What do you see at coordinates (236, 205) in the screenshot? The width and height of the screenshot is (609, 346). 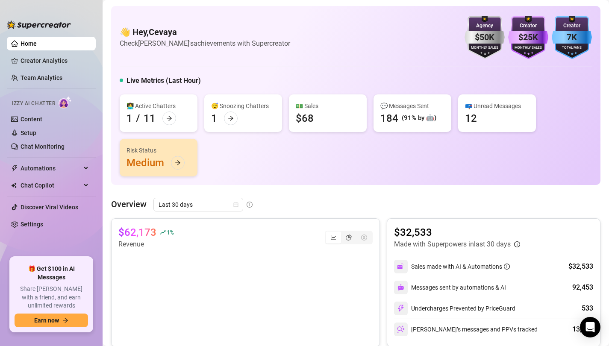 I see `span: calendar` at bounding box center [236, 205].